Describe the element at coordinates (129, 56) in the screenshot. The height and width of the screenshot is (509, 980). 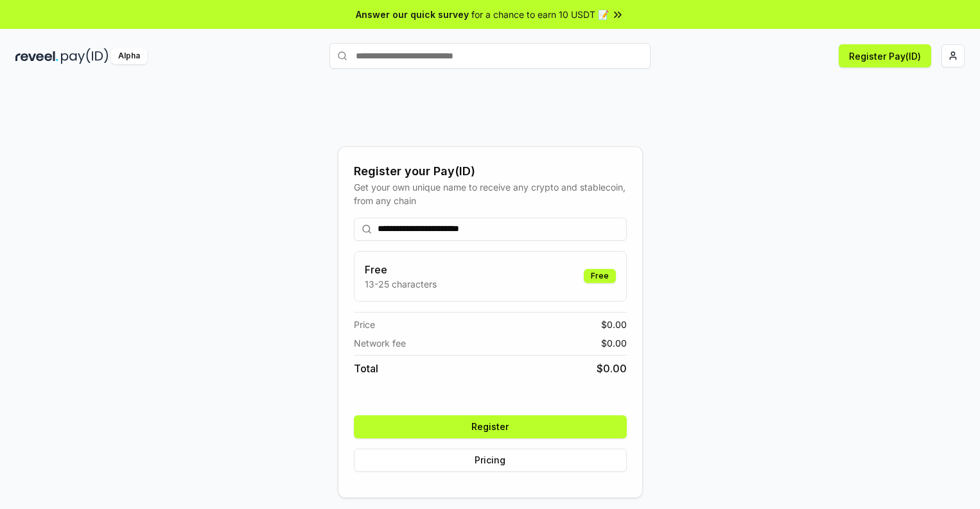
I see `div: Alpha` at that location.